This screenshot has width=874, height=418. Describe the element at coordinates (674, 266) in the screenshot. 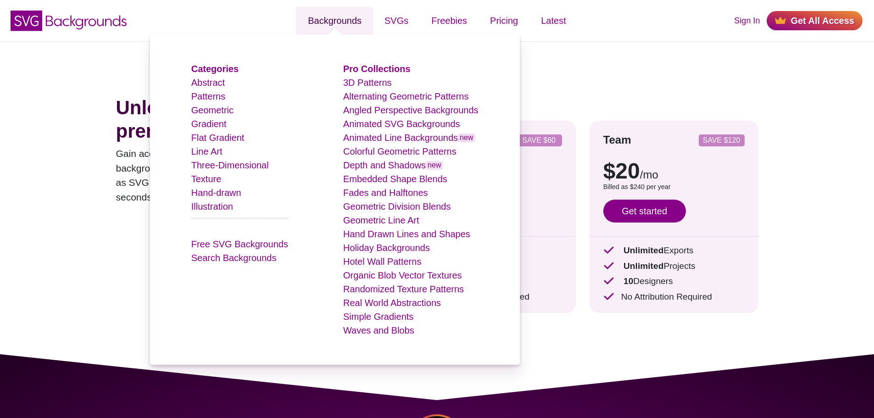

I see `p: Projects` at that location.